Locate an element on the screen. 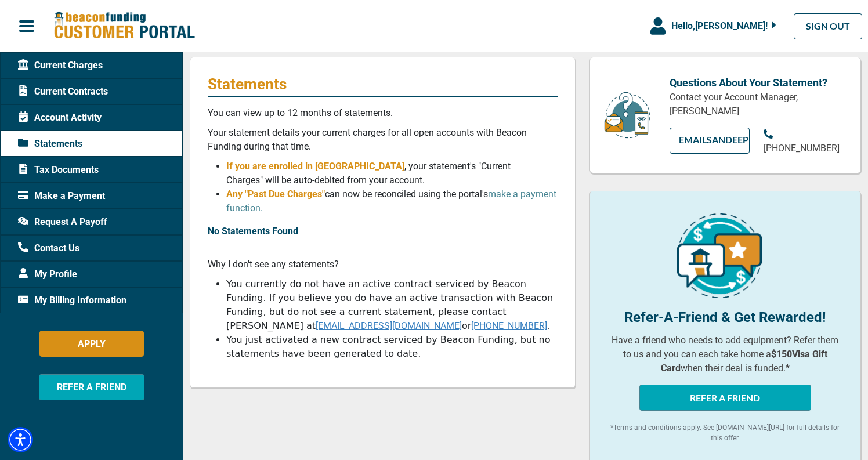 The height and width of the screenshot is (460, 868). li: You currently do not have an active contract serviced by Beacon Funding. If you believe you do ha... is located at coordinates (392, 305).